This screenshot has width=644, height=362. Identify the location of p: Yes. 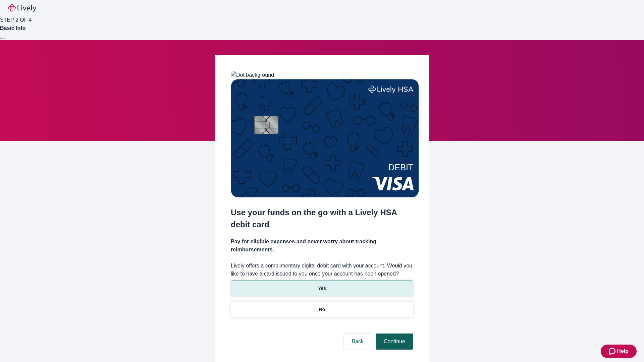
(322, 288).